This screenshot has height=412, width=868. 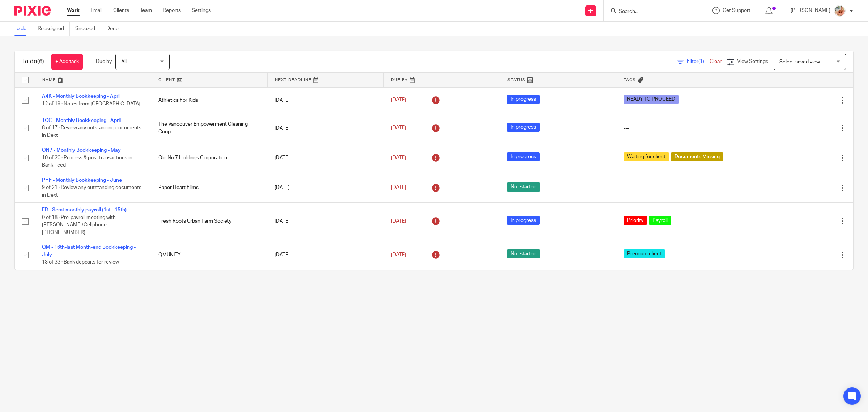 What do you see at coordinates (23, 28) in the screenshot?
I see `a: To do` at bounding box center [23, 28].